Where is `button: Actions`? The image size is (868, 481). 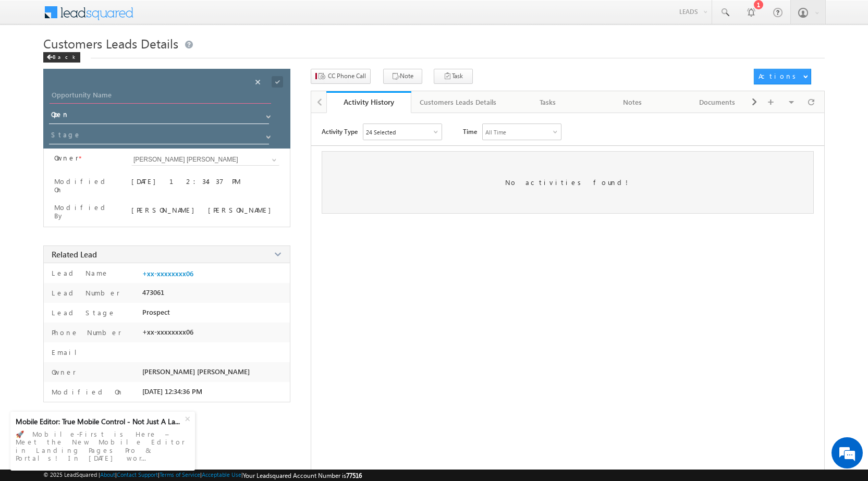
button: Actions is located at coordinates (783, 77).